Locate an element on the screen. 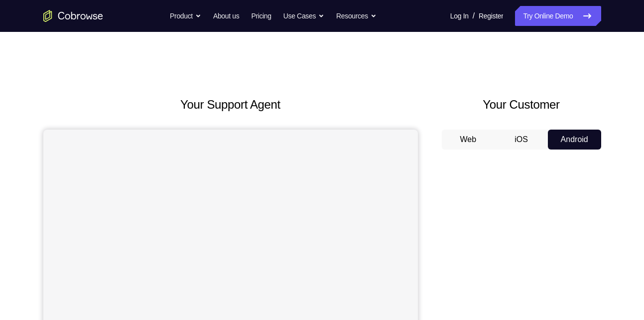 Image resolution: width=644 pixels, height=320 pixels. button: Resources is located at coordinates (356, 16).